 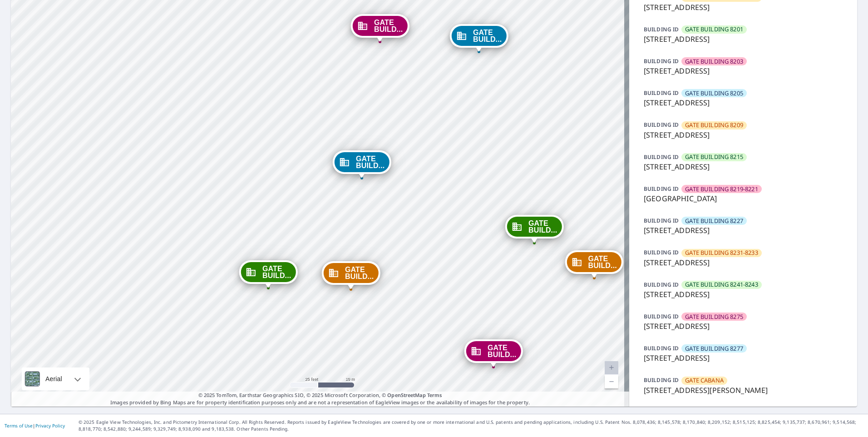 I want to click on a: Current Level 20, Zoom In Disabled, so click(x=611, y=368).